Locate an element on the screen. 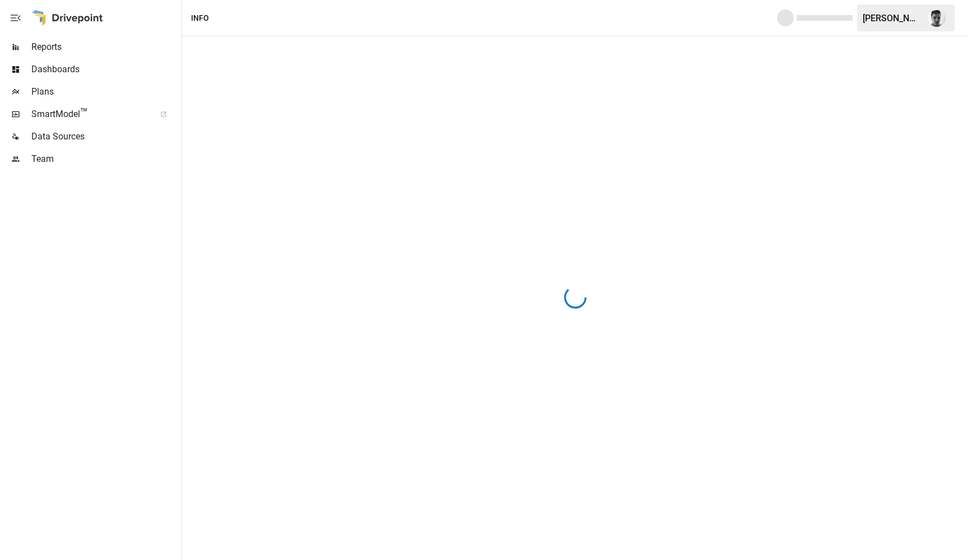 The width and height of the screenshot is (968, 560). div: Lucas Nofal is located at coordinates (937, 18).